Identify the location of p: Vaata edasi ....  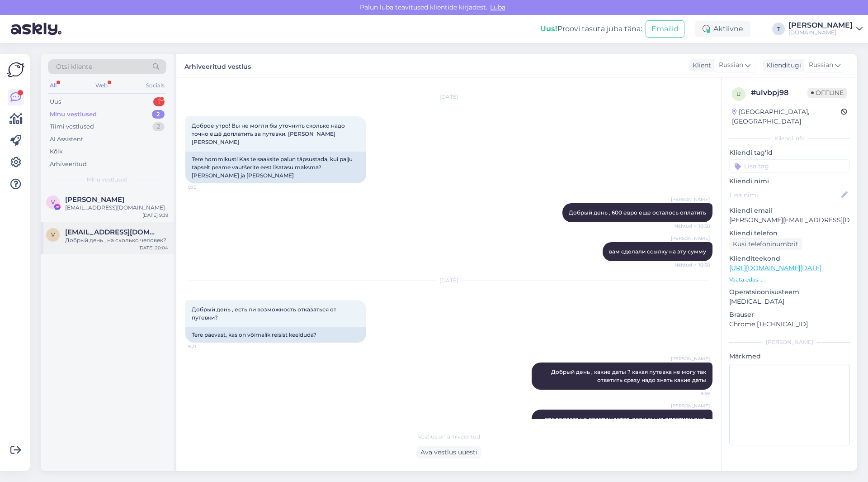
(789, 279).